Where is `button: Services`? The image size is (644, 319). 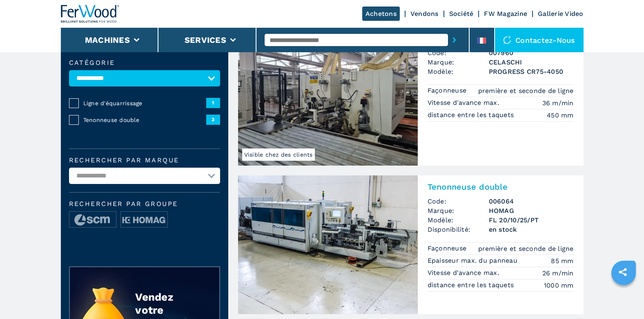
button: Services is located at coordinates (205, 40).